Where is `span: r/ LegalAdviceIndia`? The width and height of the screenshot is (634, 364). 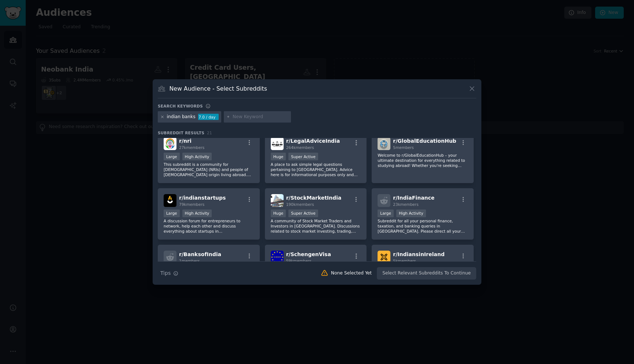
span: r/ LegalAdviceIndia is located at coordinates (313, 141).